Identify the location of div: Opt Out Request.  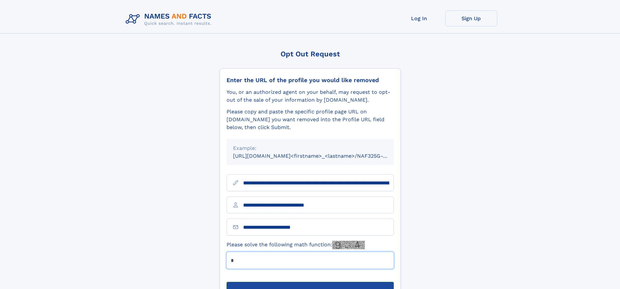
(310, 54).